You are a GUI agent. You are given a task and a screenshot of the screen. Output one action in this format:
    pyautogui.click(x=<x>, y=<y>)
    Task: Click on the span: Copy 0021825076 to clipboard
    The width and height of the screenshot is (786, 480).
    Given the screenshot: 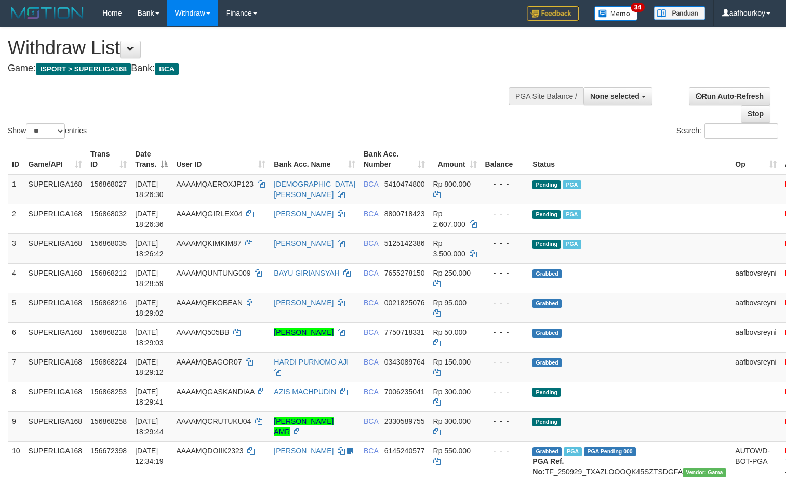 What is the action you would take?
    pyautogui.click(x=405, y=302)
    